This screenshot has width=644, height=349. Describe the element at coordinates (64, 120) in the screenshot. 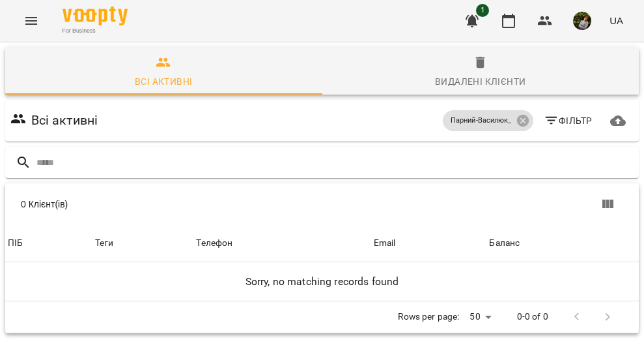

I see `h6: Всі активні` at that location.